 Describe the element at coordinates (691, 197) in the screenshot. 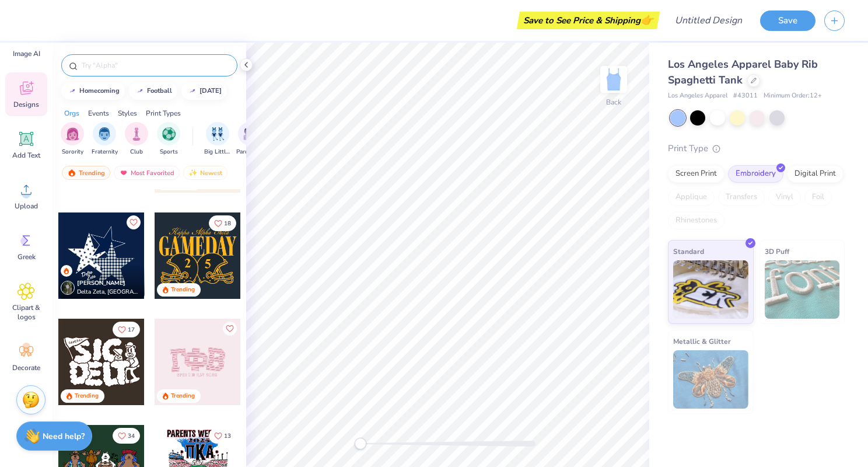

I see `div: Applique` at that location.